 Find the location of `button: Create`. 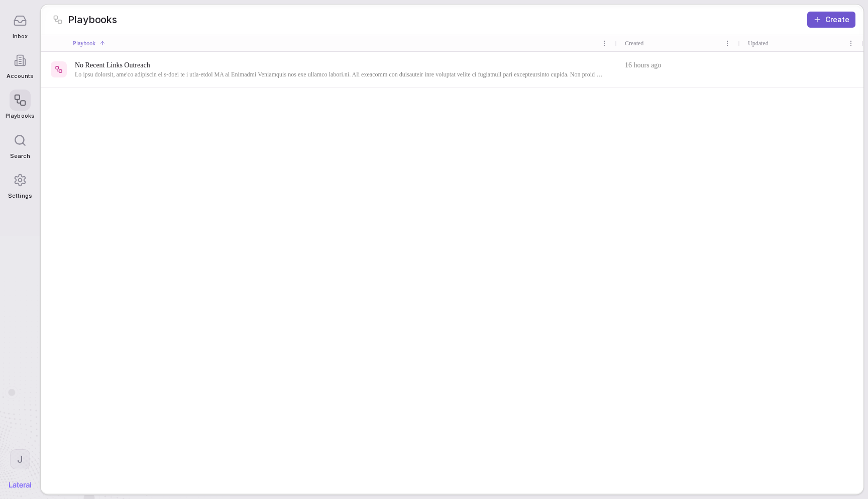

button: Create is located at coordinates (831, 19).